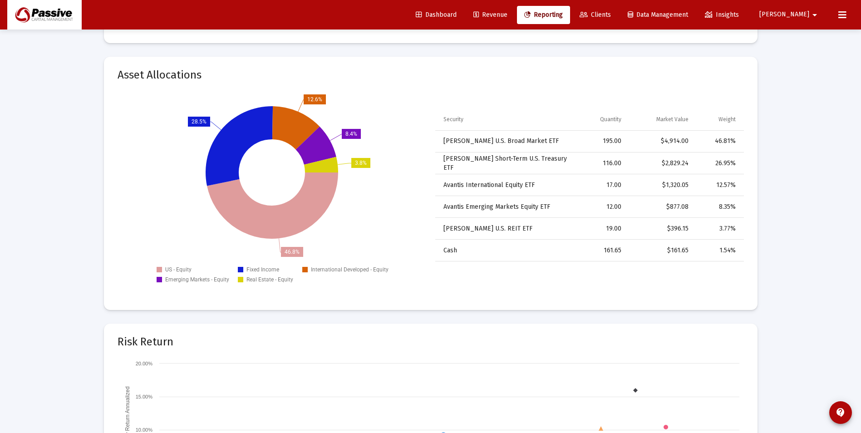  I want to click on td: Column Weight, so click(719, 119).